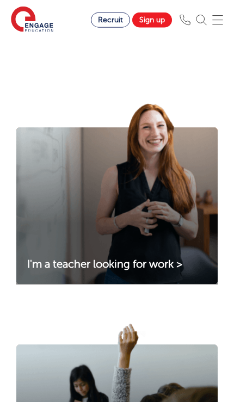 Image resolution: width=234 pixels, height=402 pixels. What do you see at coordinates (32, 20) in the screenshot?
I see `img: Engage Education` at bounding box center [32, 20].